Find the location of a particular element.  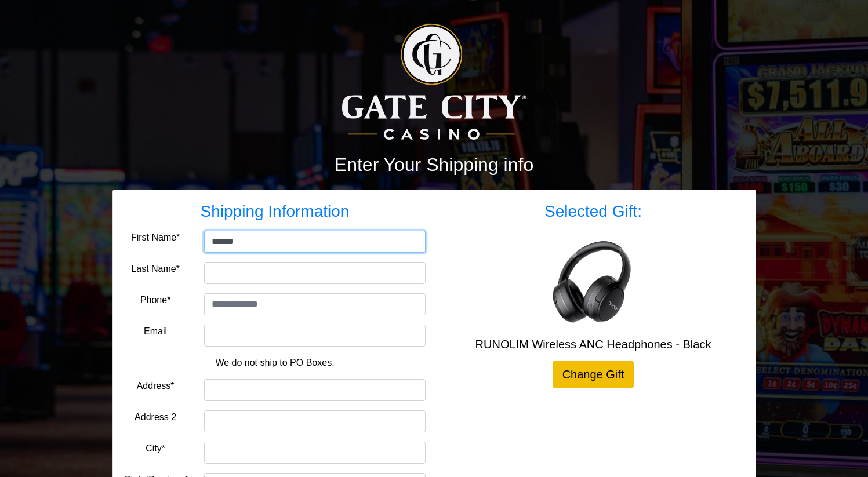

label: Address 2 is located at coordinates (155, 417).